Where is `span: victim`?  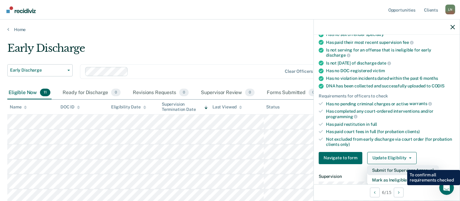
span: victim is located at coordinates (379, 71).